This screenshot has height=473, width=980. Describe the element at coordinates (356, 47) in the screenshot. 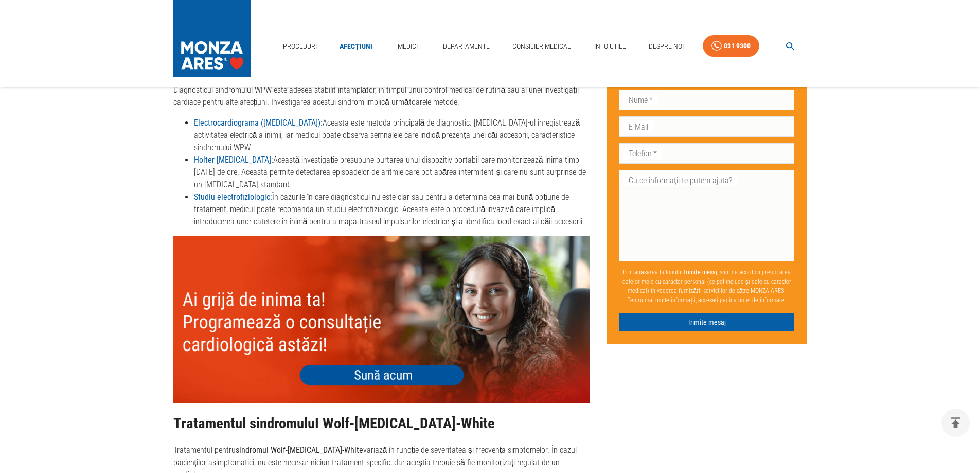

I see `a: Afecțiuni` at that location.